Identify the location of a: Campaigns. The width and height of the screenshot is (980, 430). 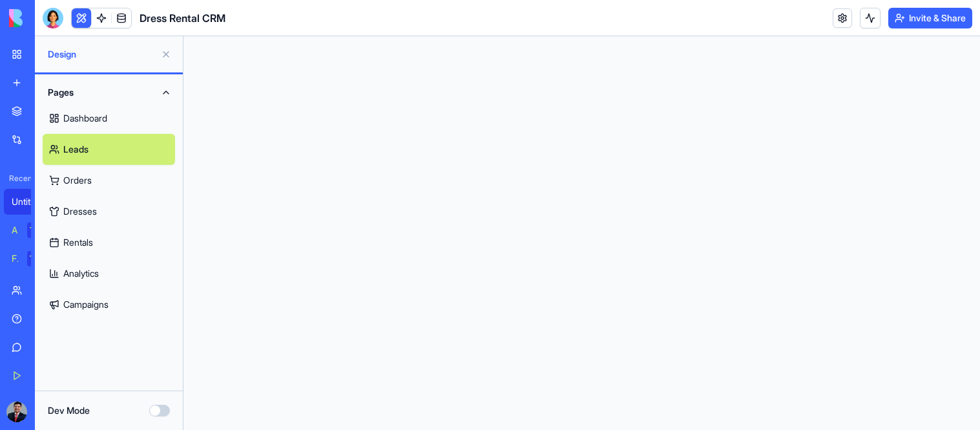
(109, 304).